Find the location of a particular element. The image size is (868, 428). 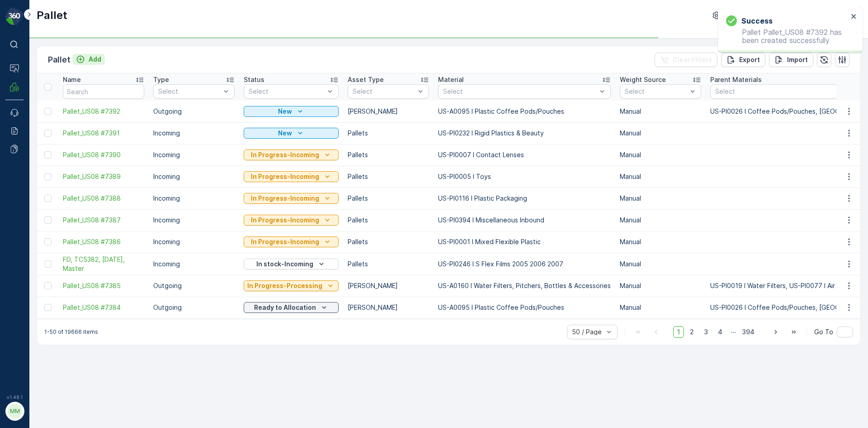

button: Clear Filters is located at coordinates (686, 60).